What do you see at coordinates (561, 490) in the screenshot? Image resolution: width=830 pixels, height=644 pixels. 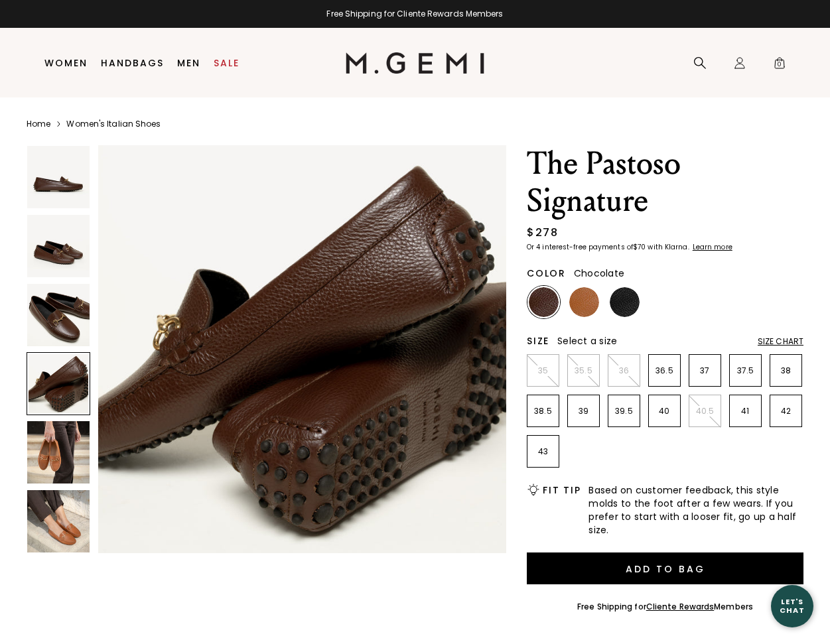 I see `h2: Fit Tip` at bounding box center [561, 490].